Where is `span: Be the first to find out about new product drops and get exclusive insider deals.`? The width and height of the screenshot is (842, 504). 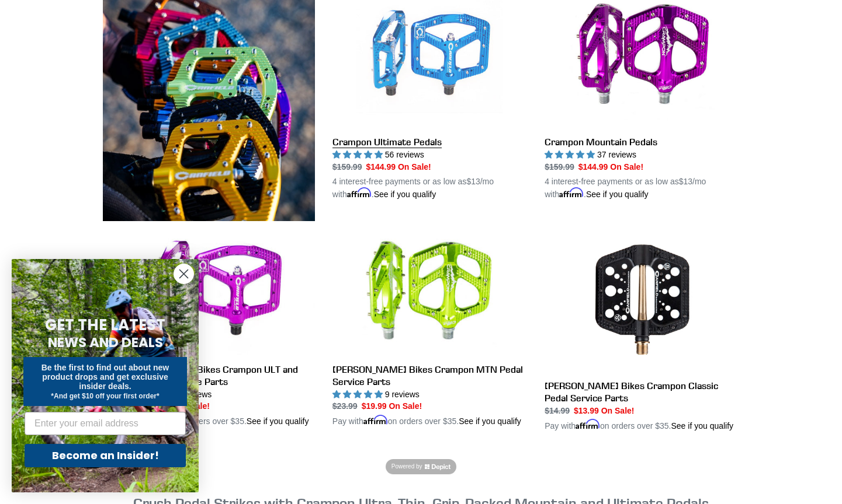 span: Be the first to find out about new product drops and get exclusive insider deals. is located at coordinates (105, 377).